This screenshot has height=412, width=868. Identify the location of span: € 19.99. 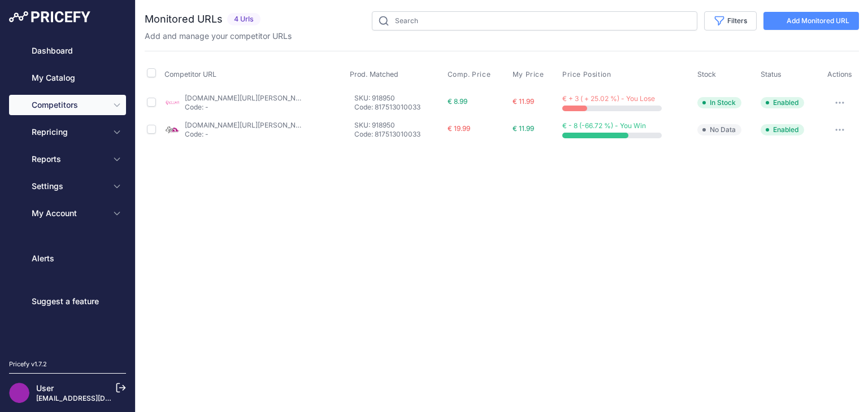
(459, 128).